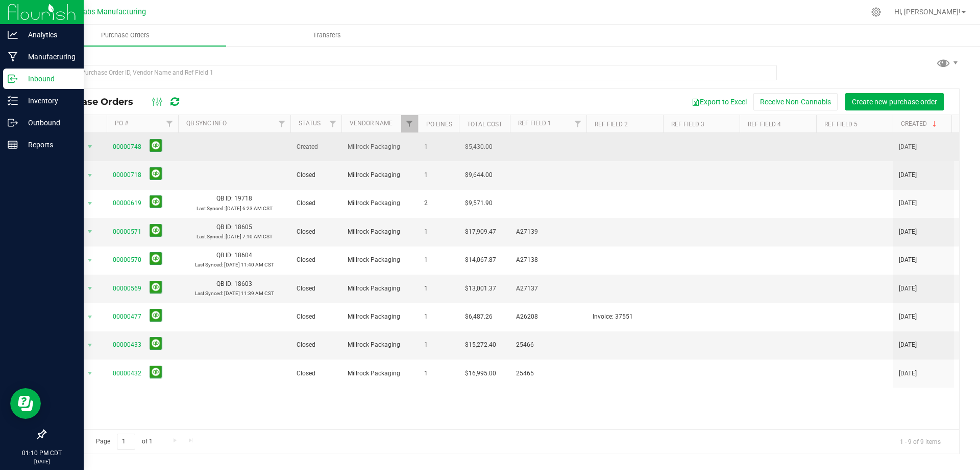 The height and width of the screenshot is (470, 980). Describe the element at coordinates (13, 57) in the screenshot. I see `inline-svg: Manufacturing` at that location.